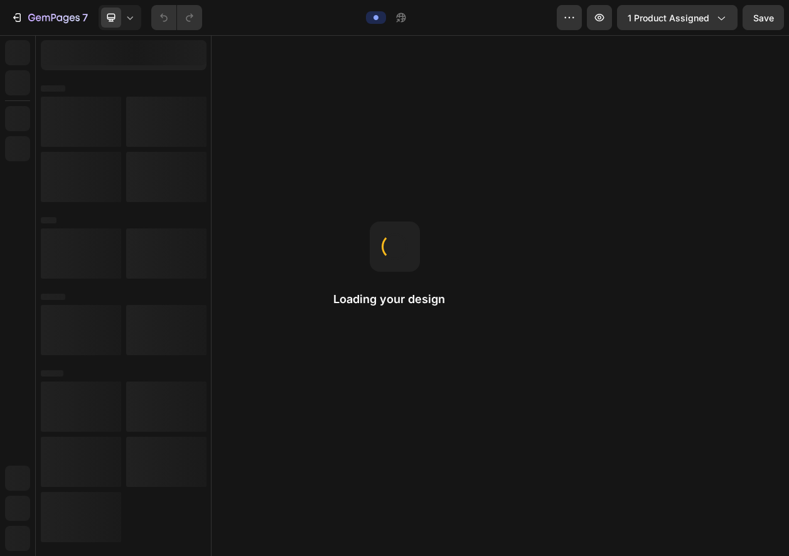 The image size is (789, 556). Describe the element at coordinates (678, 18) in the screenshot. I see `button: 1 product assigned` at that location.